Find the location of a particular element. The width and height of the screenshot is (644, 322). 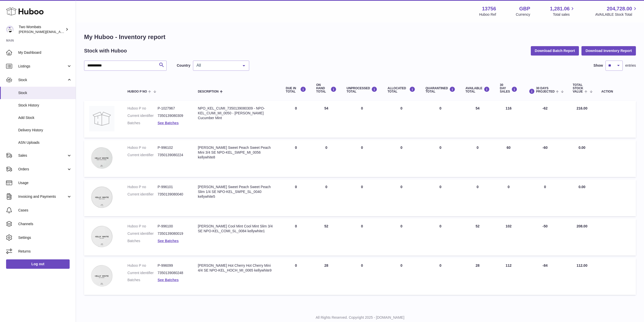

dd: P-996101 is located at coordinates (173, 187).